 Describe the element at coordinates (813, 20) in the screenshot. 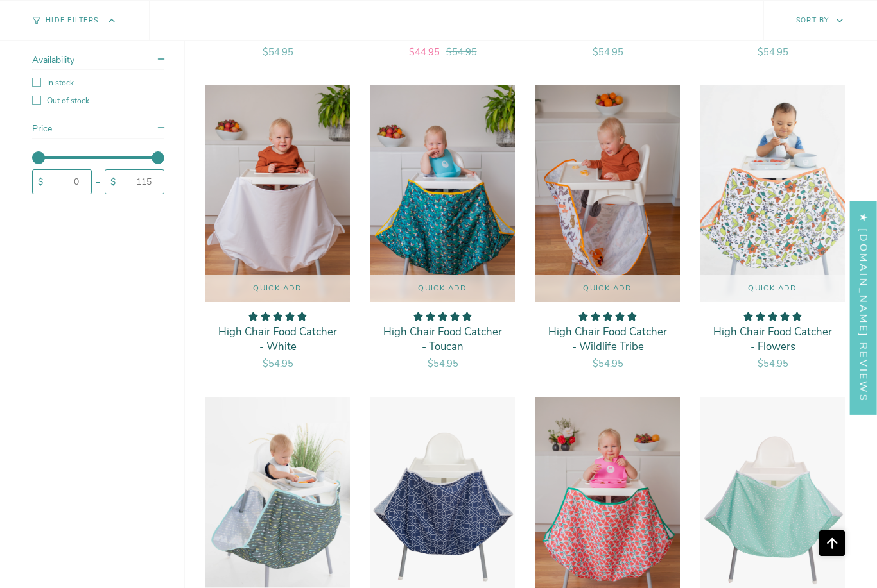

I see `span: Sort by` at that location.